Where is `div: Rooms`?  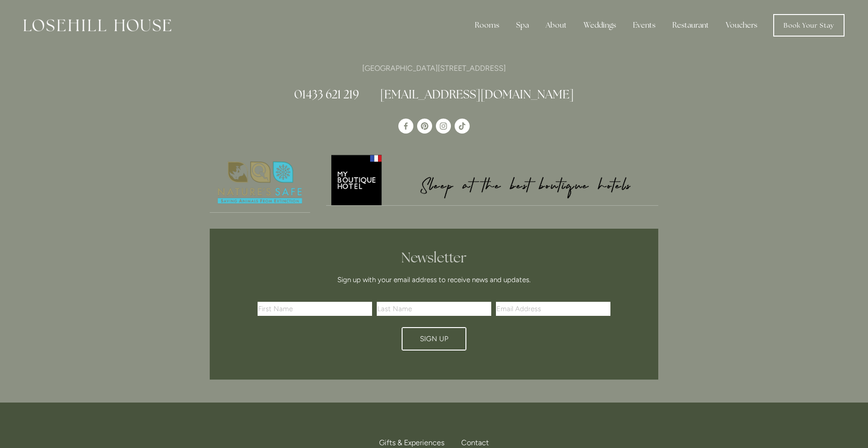
div: Rooms is located at coordinates (487, 25).